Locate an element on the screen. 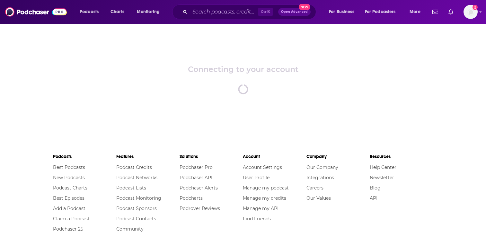 This screenshot has height=237, width=486. a: Manage my API is located at coordinates (260, 208).